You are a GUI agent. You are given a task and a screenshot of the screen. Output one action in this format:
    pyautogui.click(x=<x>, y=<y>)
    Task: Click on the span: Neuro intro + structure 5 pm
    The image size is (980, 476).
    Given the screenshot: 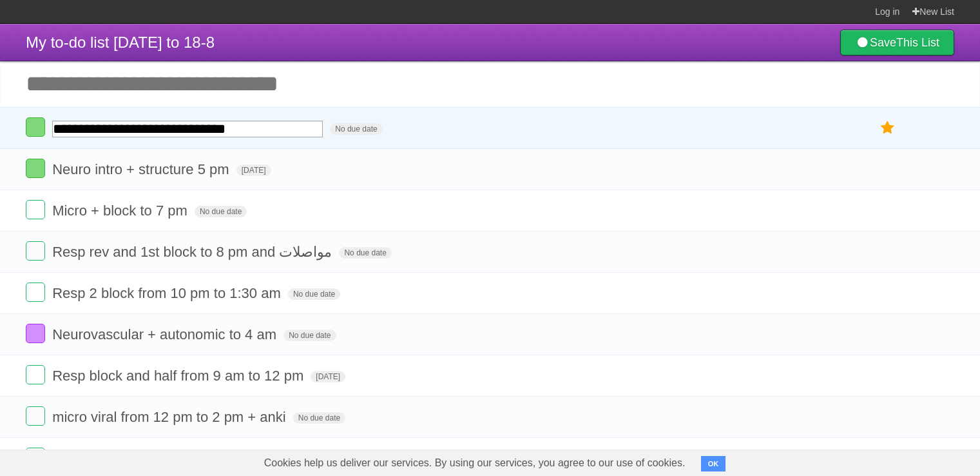 What is the action you would take?
    pyautogui.click(x=143, y=169)
    